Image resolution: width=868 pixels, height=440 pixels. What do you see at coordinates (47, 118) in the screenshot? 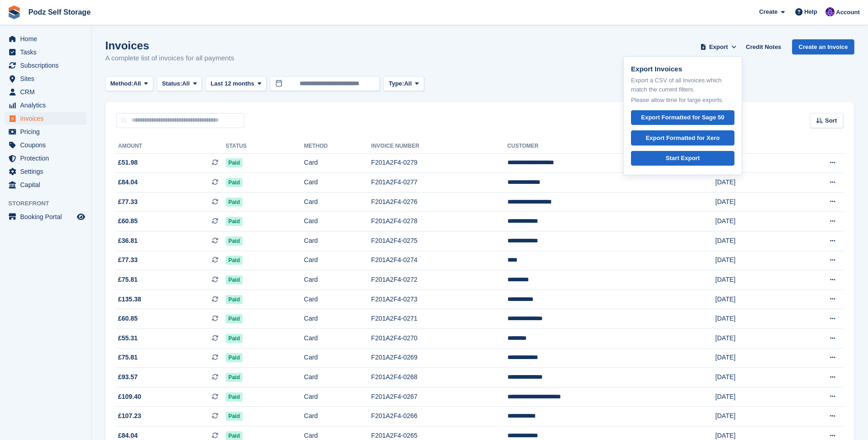
I see `span: Invoices` at bounding box center [47, 118].